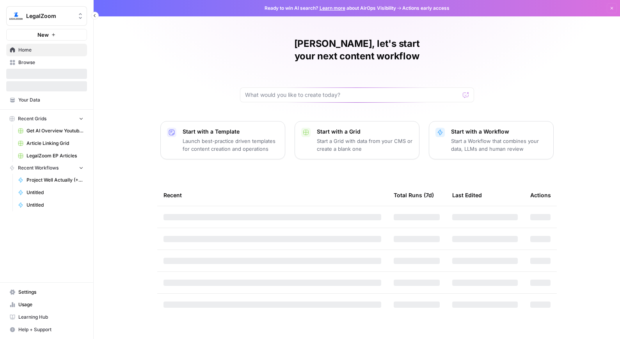  I want to click on button: Start with a WorkflowStart a Workflow that combines your data, LLMs and human review, so click(492, 140).